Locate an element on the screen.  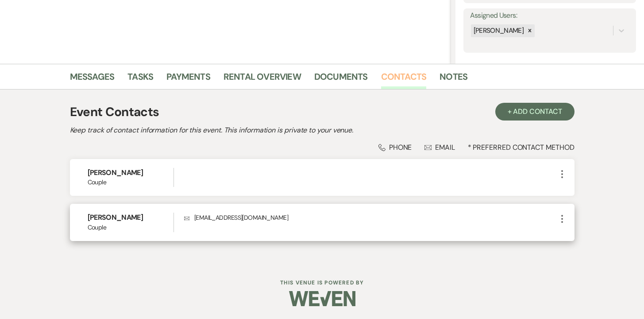
a: Rental Overview is located at coordinates (262, 79).